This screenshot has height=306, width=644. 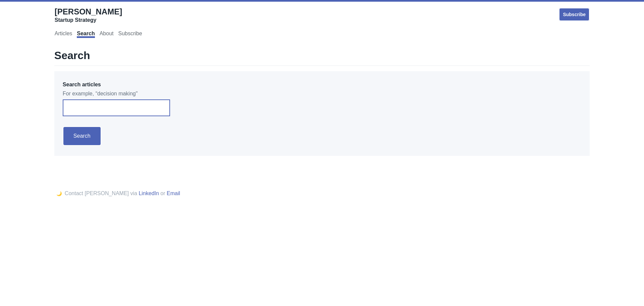 What do you see at coordinates (173, 193) in the screenshot?
I see `a: Email` at bounding box center [173, 193].